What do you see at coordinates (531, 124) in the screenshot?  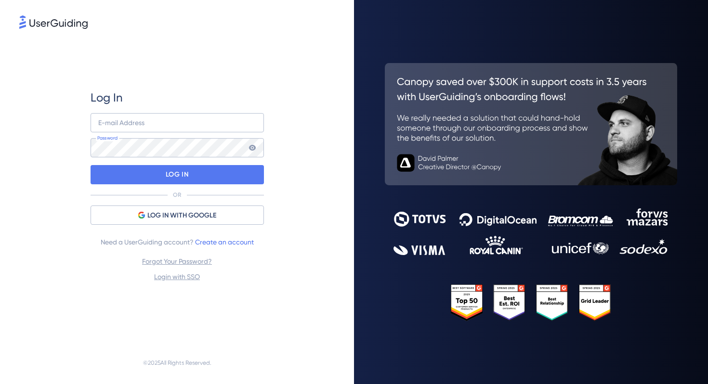 I see `img: 26c0aa7c25a843aed4baddd2b5e0fa68.svg` at bounding box center [531, 124].